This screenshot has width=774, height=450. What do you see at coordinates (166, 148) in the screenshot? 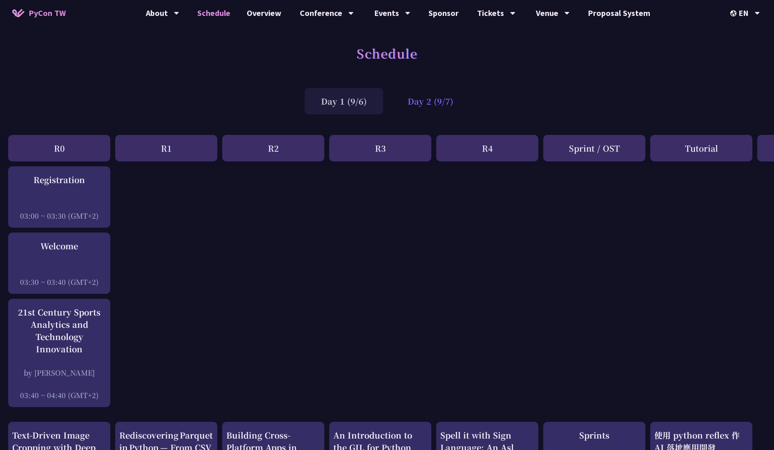
I see `div: R1` at bounding box center [166, 148].